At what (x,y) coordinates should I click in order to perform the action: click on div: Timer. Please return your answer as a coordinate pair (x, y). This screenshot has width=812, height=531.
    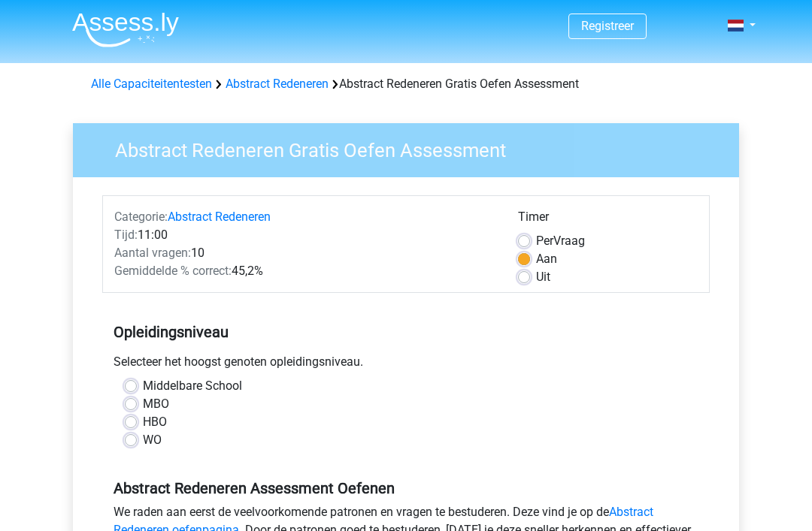
    Looking at the image, I should click on (608, 220).